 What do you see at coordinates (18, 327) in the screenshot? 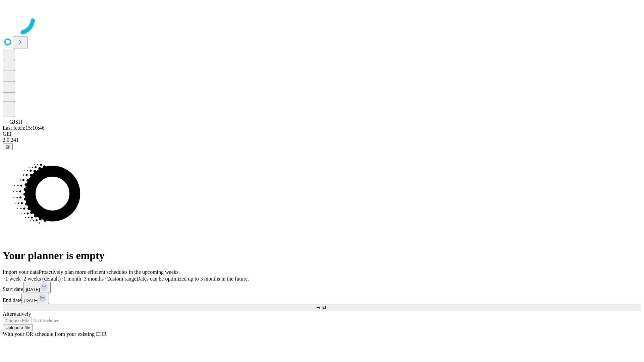
I see `button: Upload a file` at bounding box center [18, 327].